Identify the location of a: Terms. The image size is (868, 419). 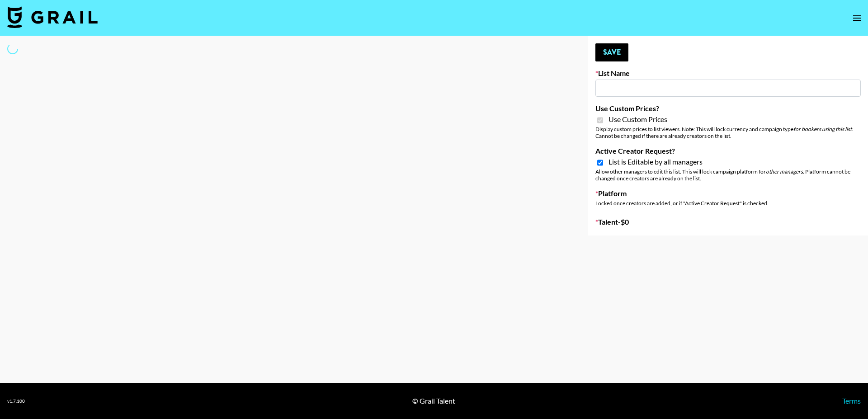
(851, 401).